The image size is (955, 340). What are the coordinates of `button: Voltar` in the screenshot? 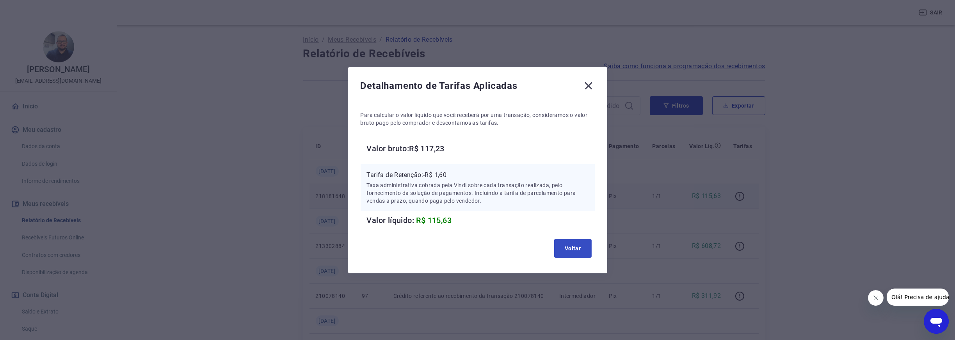 It's located at (573, 249).